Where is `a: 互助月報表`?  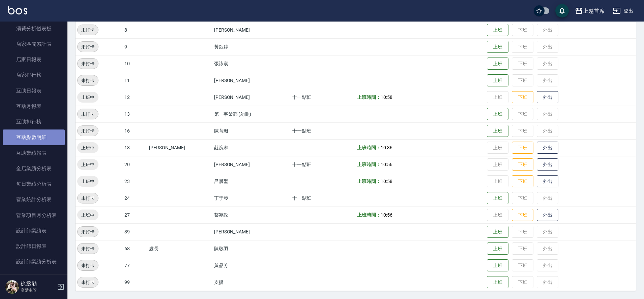
a: 互助月報表 is located at coordinates (34, 107).